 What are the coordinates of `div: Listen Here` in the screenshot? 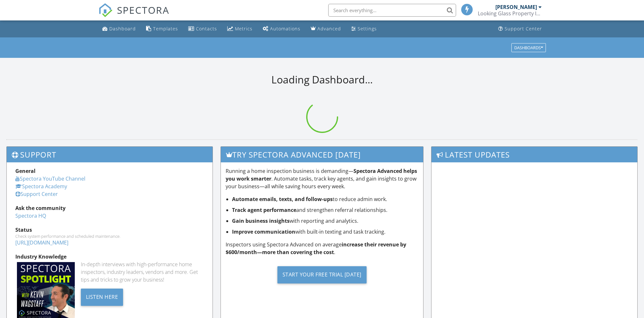 It's located at (102, 297).